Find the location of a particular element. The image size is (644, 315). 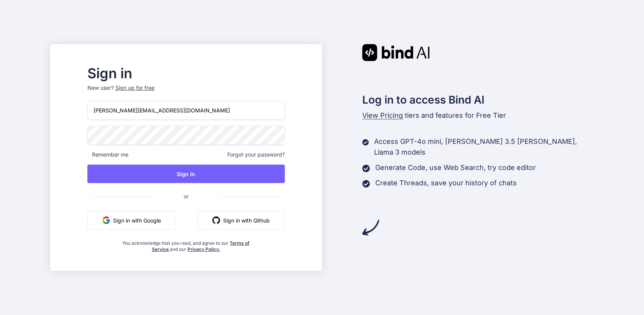

p: New user? is located at coordinates (186, 93).